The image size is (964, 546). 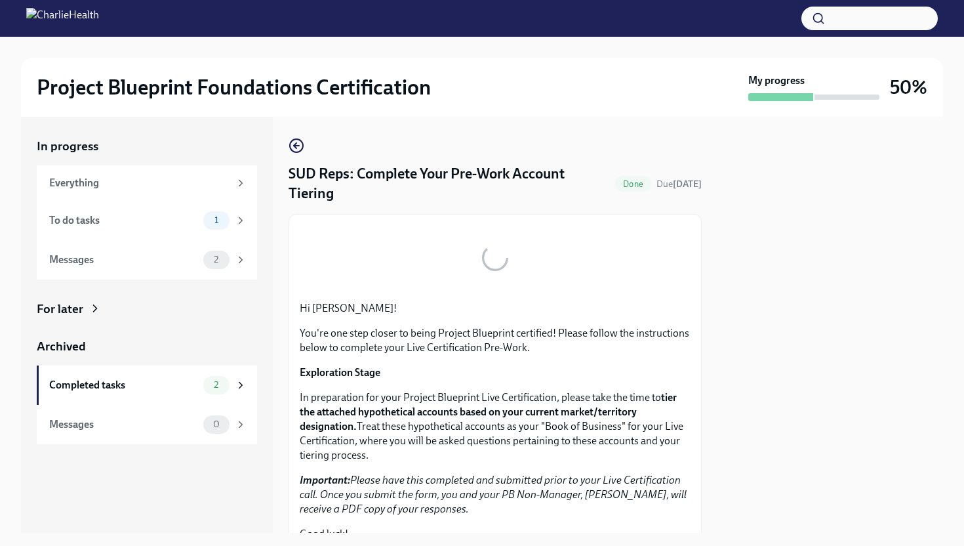 What do you see at coordinates (147, 424) in the screenshot?
I see `a: Messages0` at bounding box center [147, 424].